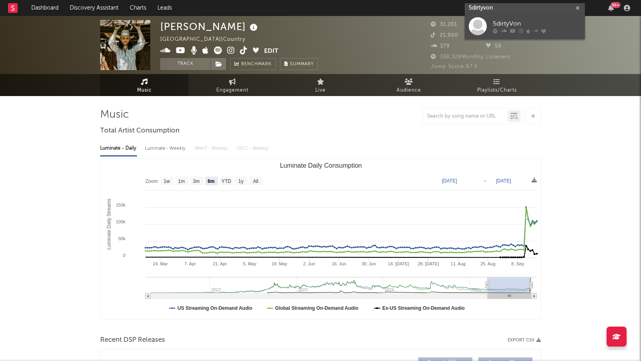  I want to click on span: Playlists/Charts, so click(497, 91).